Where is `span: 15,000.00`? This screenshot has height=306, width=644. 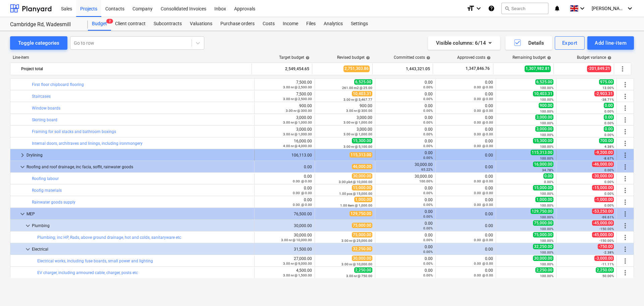
span: 15,000.00 is located at coordinates (362, 188).